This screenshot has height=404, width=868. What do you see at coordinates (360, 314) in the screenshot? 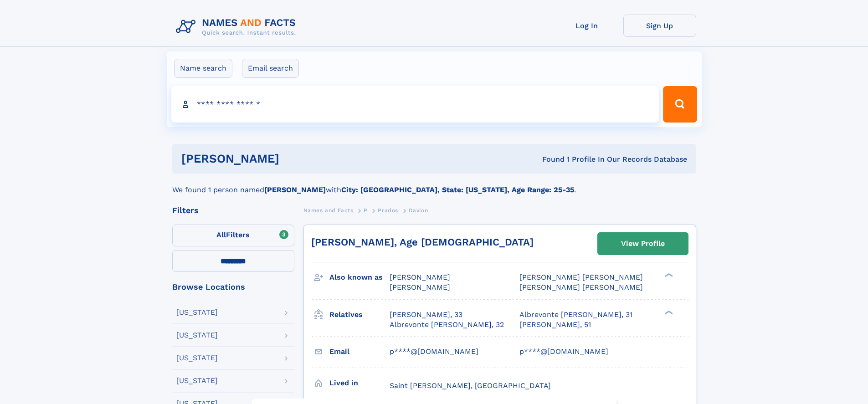
I see `h3: Relatives` at bounding box center [360, 314].